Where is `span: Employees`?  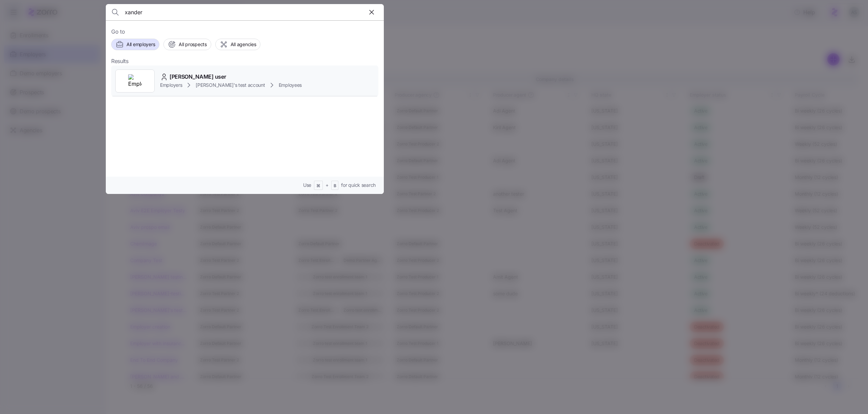 span: Employees is located at coordinates (290, 85).